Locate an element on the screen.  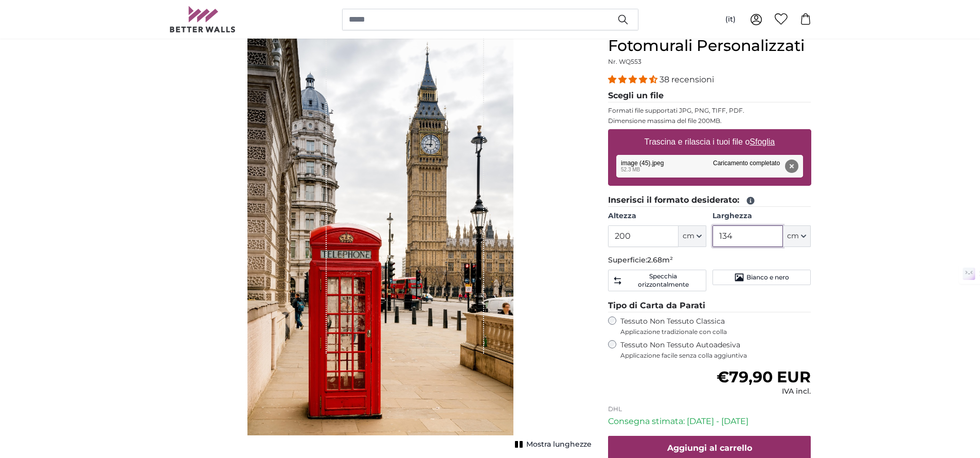
div: 1 of 1 is located at coordinates (380, 242).